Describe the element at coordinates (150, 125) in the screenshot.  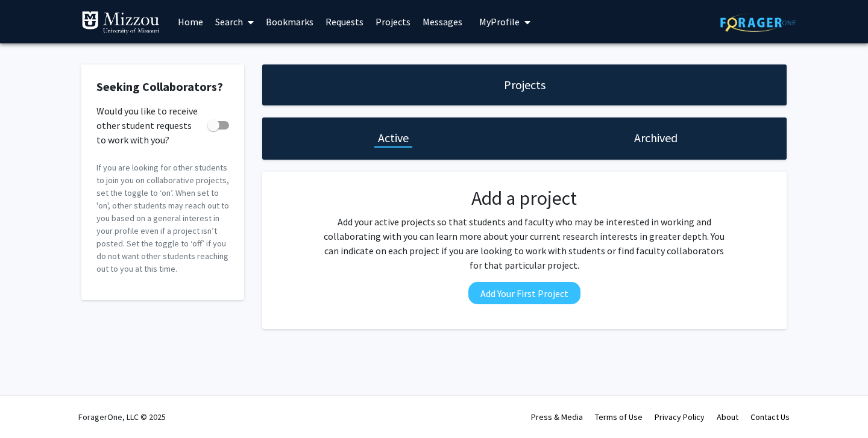
I see `span: Would you like to receive other student requests to work with you?` at that location.